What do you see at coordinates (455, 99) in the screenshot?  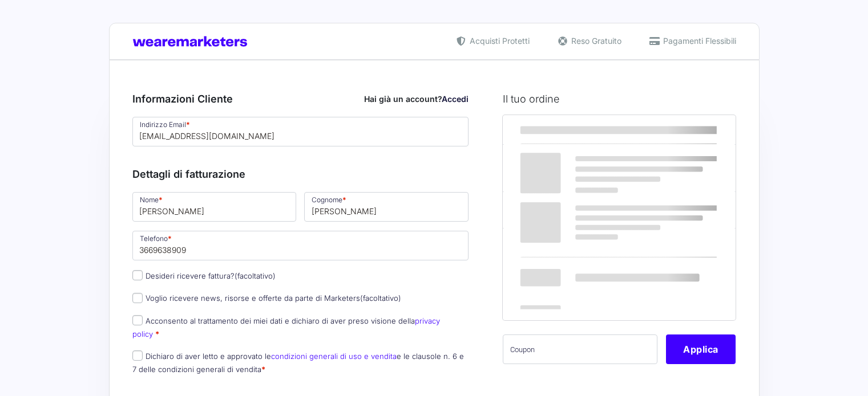 I see `a: Accedi` at bounding box center [455, 99].